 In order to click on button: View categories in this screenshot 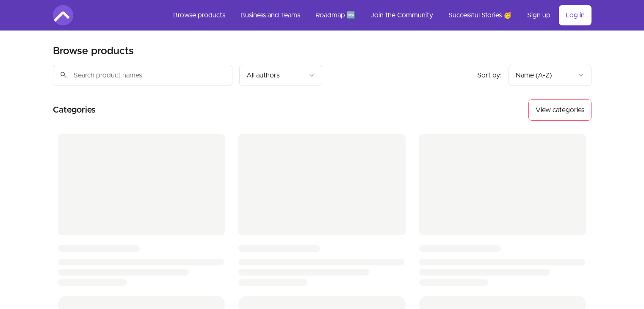, I will do `click(560, 110)`.